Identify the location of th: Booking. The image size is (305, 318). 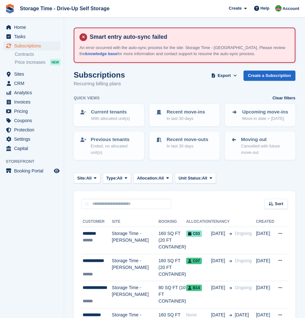
(173, 222).